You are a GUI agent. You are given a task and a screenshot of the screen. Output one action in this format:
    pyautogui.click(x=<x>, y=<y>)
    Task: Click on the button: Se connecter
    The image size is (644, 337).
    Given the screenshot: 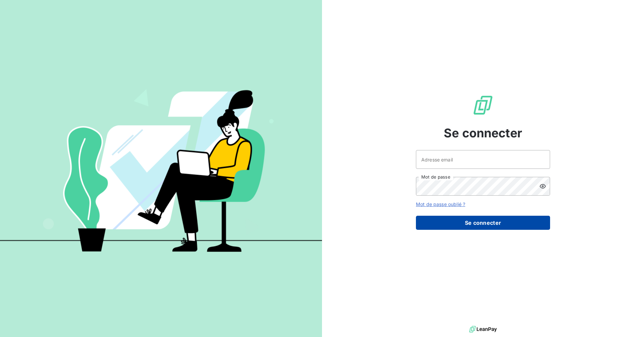 What is the action you would take?
    pyautogui.click(x=483, y=223)
    